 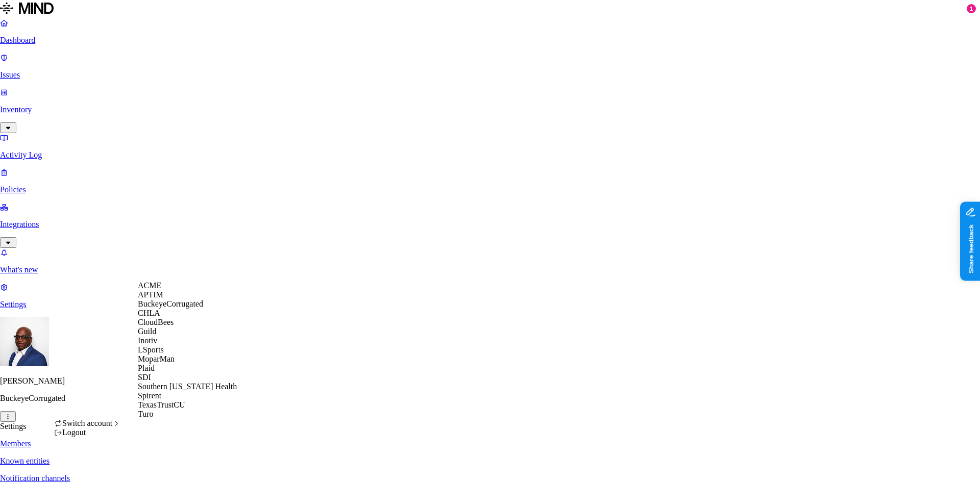 I want to click on span: LSports, so click(x=151, y=350).